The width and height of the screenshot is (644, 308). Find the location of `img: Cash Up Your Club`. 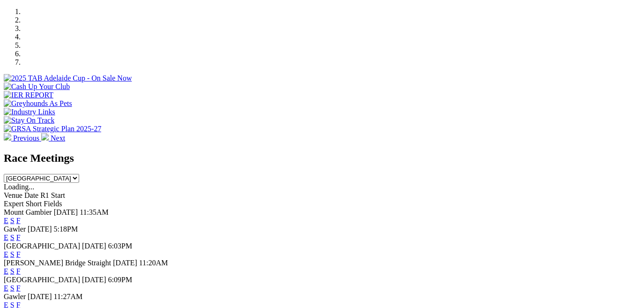

img: Cash Up Your Club is located at coordinates (37, 87).